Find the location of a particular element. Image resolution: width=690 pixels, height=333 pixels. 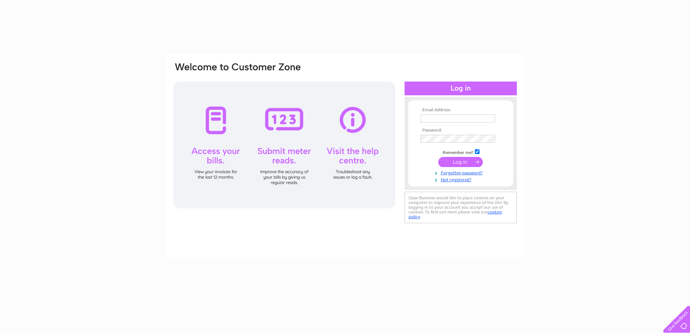

div: Clear Business would like to place cookies on your computer to improve your experience of the sit... is located at coordinates (461, 207).